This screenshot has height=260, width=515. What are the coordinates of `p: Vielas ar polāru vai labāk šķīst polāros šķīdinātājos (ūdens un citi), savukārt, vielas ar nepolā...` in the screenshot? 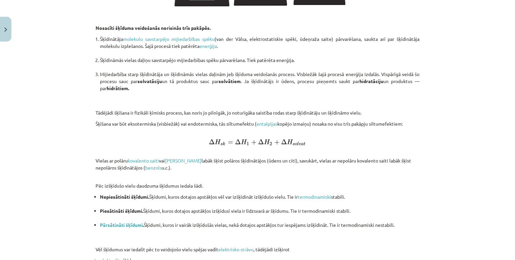 It's located at (258, 161).